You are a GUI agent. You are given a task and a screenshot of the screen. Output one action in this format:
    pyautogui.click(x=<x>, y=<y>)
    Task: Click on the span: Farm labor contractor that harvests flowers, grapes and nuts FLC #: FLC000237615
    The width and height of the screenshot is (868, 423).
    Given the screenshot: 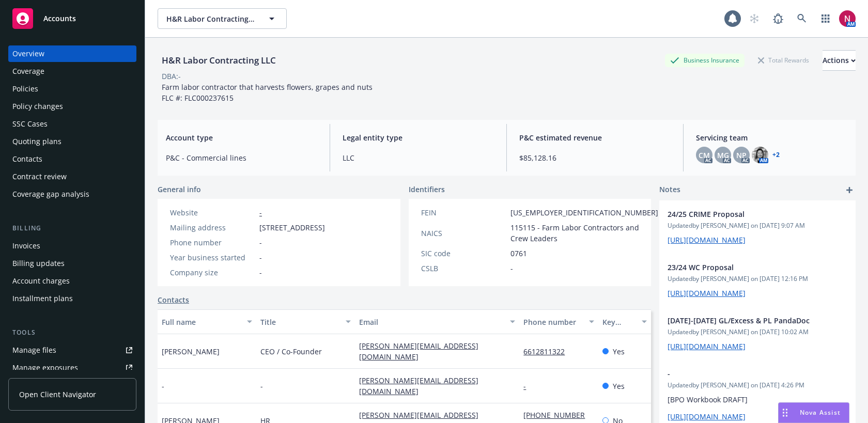 What is the action you would take?
    pyautogui.click(x=267, y=92)
    